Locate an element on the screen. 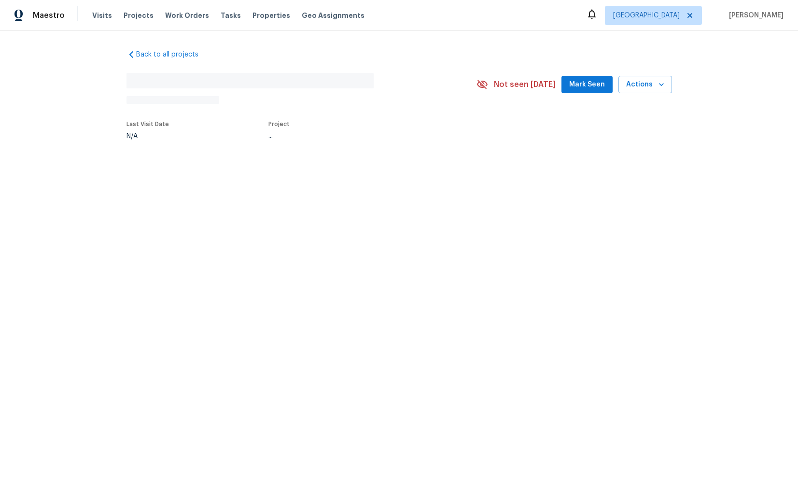 Image resolution: width=798 pixels, height=496 pixels. span: Actions is located at coordinates (645, 84).